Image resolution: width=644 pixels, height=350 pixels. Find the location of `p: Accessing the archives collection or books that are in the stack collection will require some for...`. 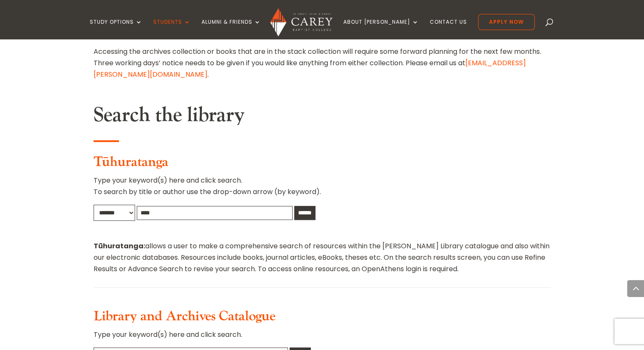

p: Accessing the archives collection or books that are in the stack collection will require some for... is located at coordinates (322, 63).